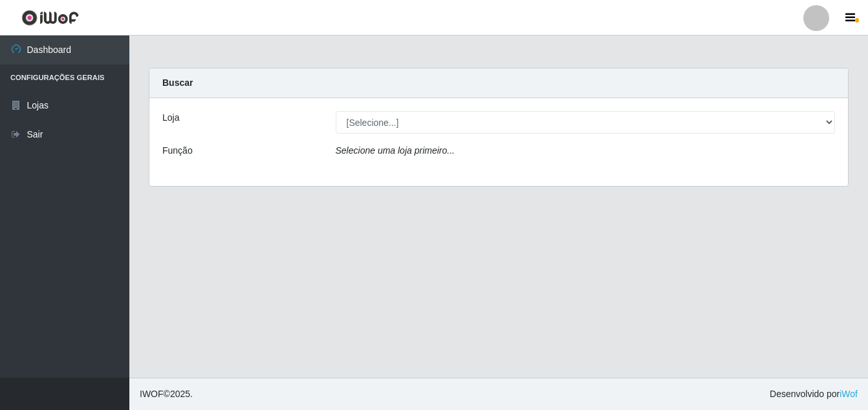  What do you see at coordinates (166, 394) in the screenshot?
I see `span: © 2025 .` at bounding box center [166, 394].